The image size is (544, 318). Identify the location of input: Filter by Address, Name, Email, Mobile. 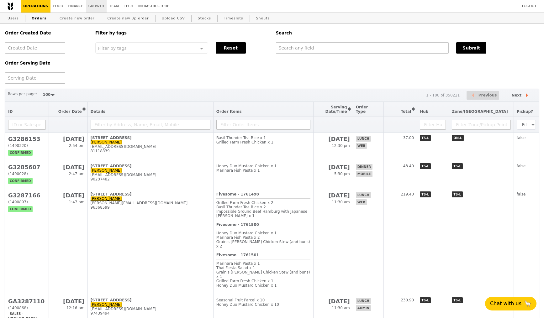
(150, 125).